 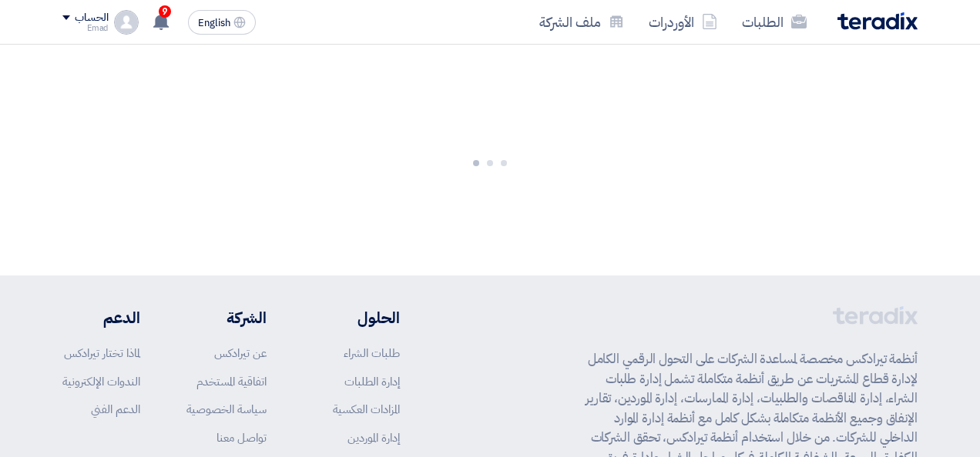 I want to click on a: المزادات العكسية, so click(x=366, y=410).